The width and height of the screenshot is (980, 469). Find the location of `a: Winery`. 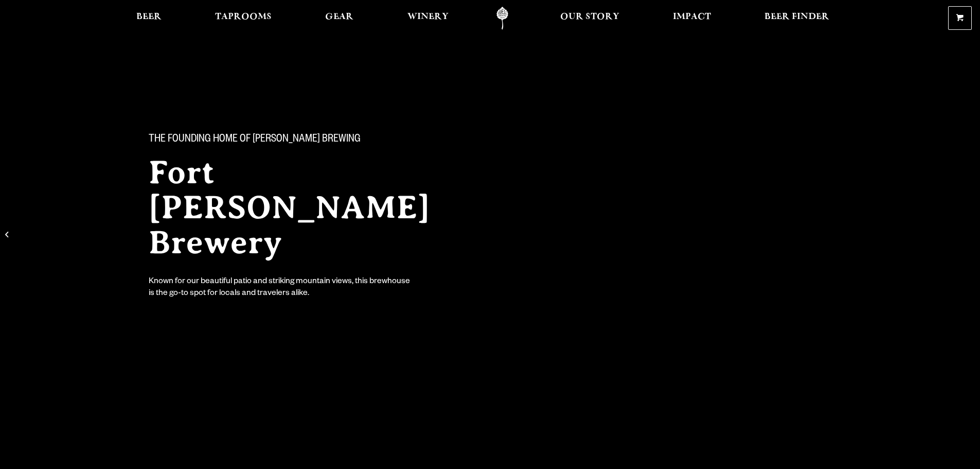

a: Winery is located at coordinates (428, 18).